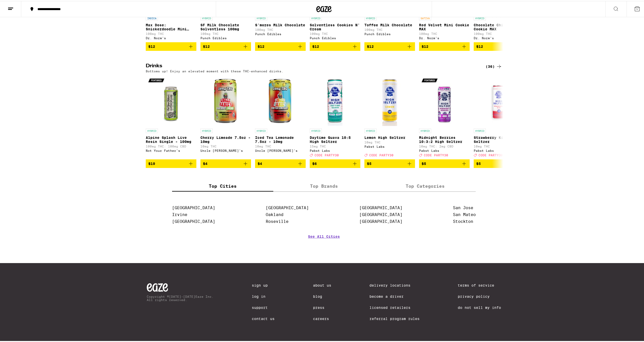 The width and height of the screenshot is (644, 342). Describe the element at coordinates (223, 185) in the screenshot. I see `label: Top Cities` at that location.